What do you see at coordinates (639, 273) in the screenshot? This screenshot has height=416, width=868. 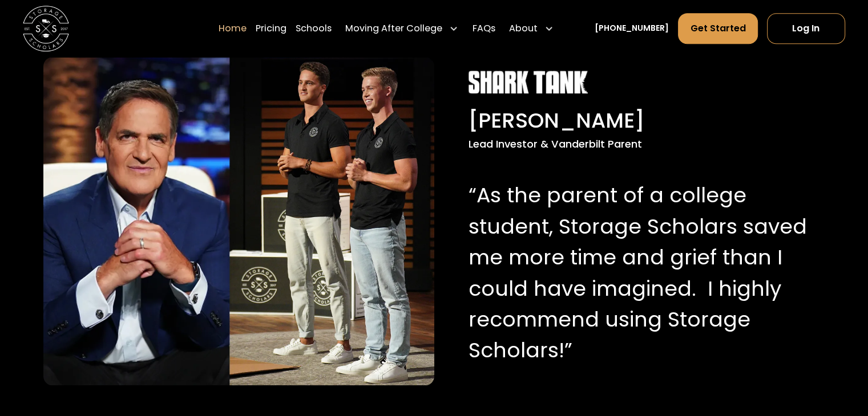 I see `p: “As the parent of a college student, Storage Scholars saved me more time and grief than I could h...` at bounding box center [639, 273].